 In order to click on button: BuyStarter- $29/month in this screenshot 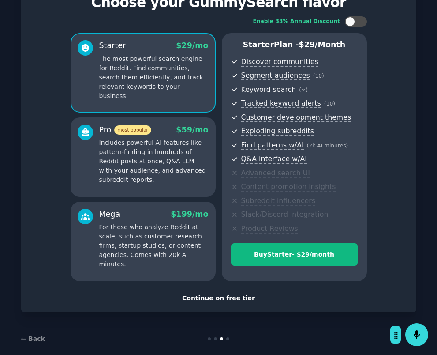, I will do `click(294, 254)`.